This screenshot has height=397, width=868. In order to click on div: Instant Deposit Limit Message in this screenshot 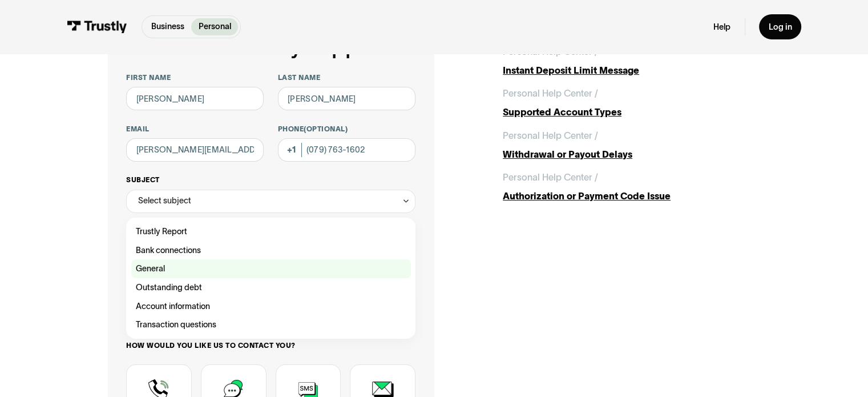, I will do `click(631, 70)`.